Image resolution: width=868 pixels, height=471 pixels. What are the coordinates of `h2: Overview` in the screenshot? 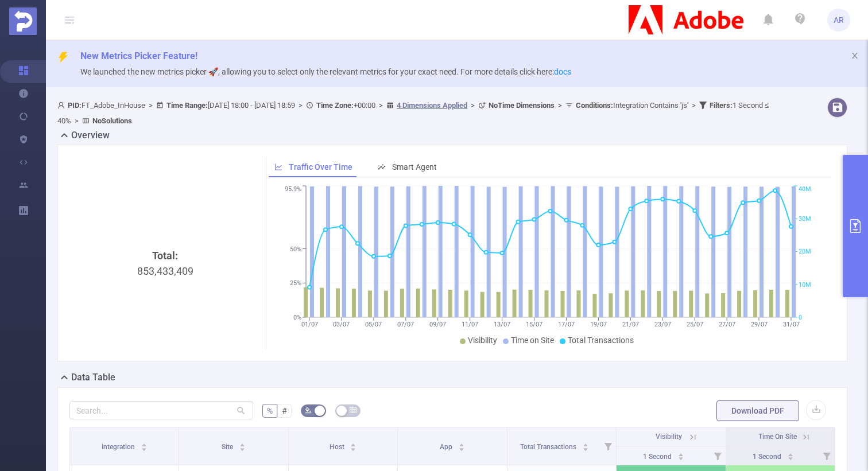 It's located at (90, 135).